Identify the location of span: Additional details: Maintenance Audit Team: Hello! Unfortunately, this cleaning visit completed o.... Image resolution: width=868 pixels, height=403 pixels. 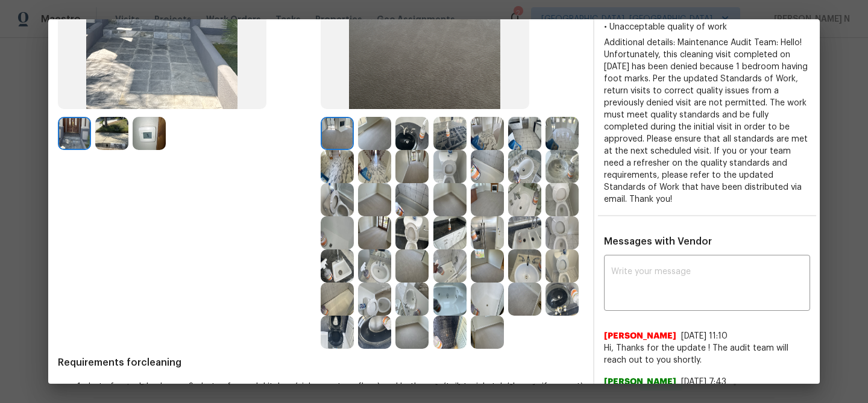
(706, 121).